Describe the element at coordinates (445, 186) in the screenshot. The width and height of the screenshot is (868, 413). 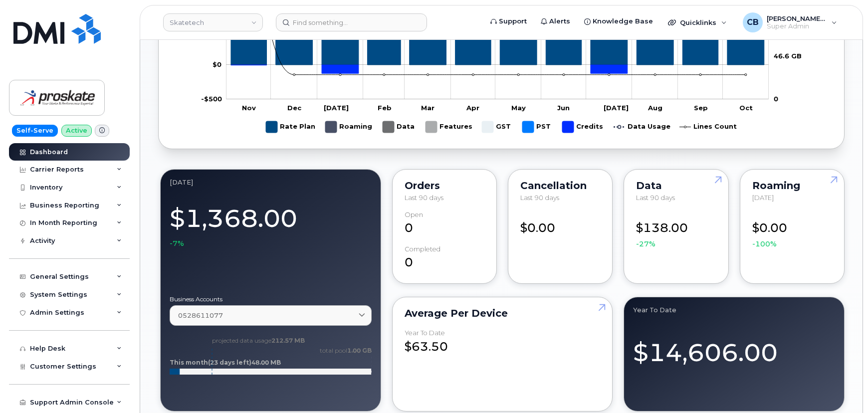
I see `div: Orders` at that location.